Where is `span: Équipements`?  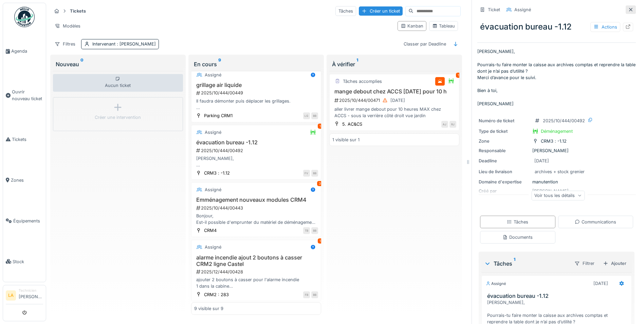
span: Équipements is located at coordinates (28, 221).